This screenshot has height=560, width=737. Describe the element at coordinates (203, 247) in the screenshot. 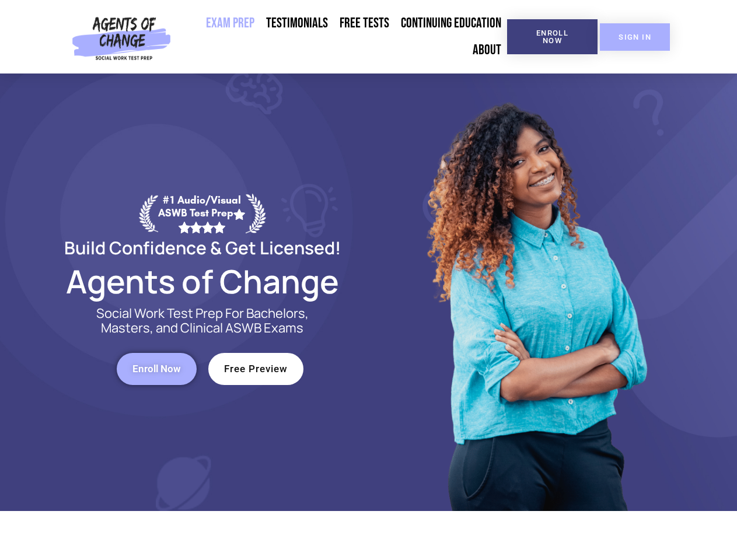

I see `h2: Build Confidence & Get Licensed!` at that location.